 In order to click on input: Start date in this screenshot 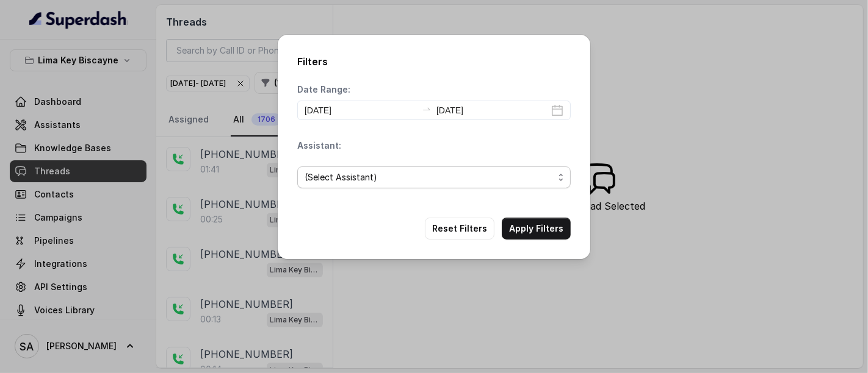, I will do `click(360, 111)`.